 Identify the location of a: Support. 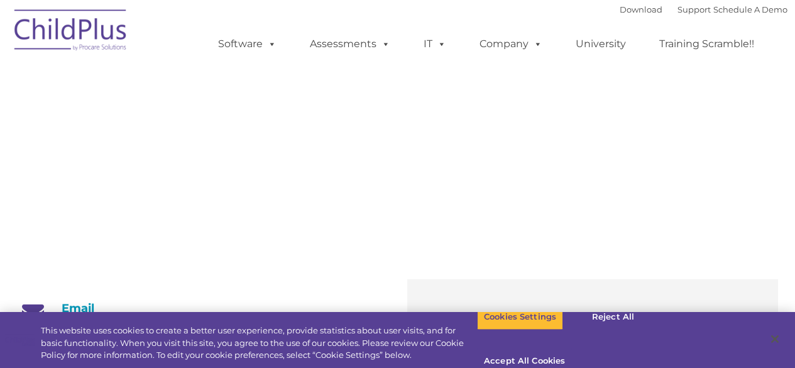
(694, 9).